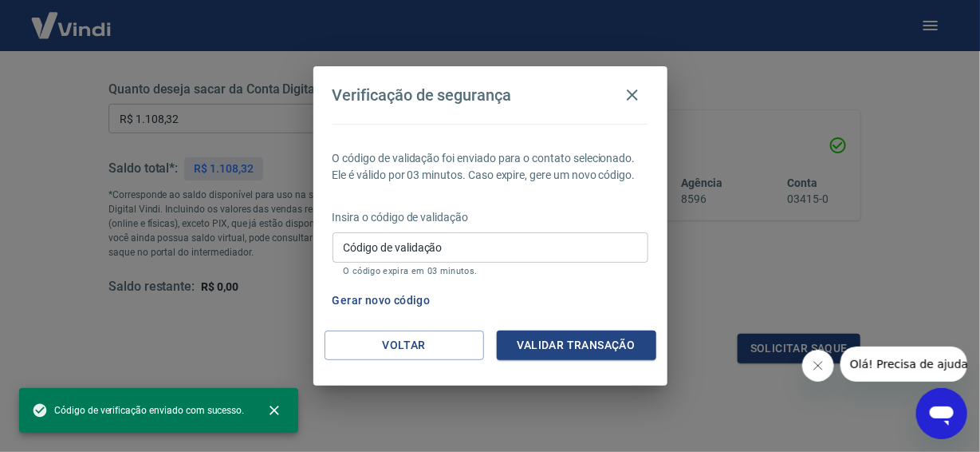 Image resolution: width=980 pixels, height=452 pixels. I want to click on button: Validar transação, so click(577, 345).